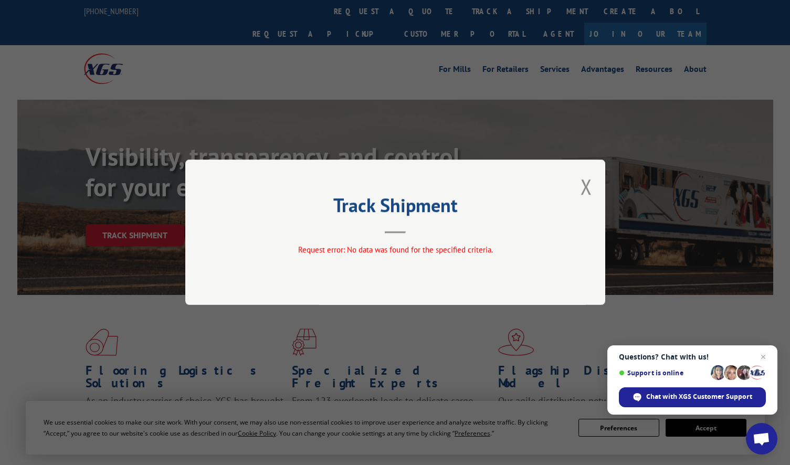 The height and width of the screenshot is (465, 790). Describe the element at coordinates (587, 186) in the screenshot. I see `button: Close modal` at that location.